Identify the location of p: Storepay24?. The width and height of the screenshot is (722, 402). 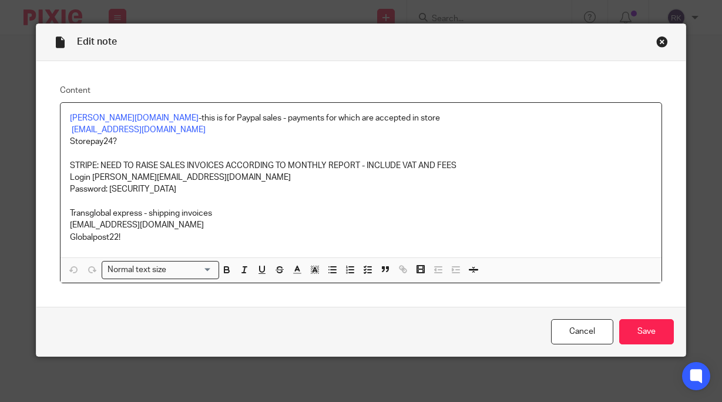
(361, 142).